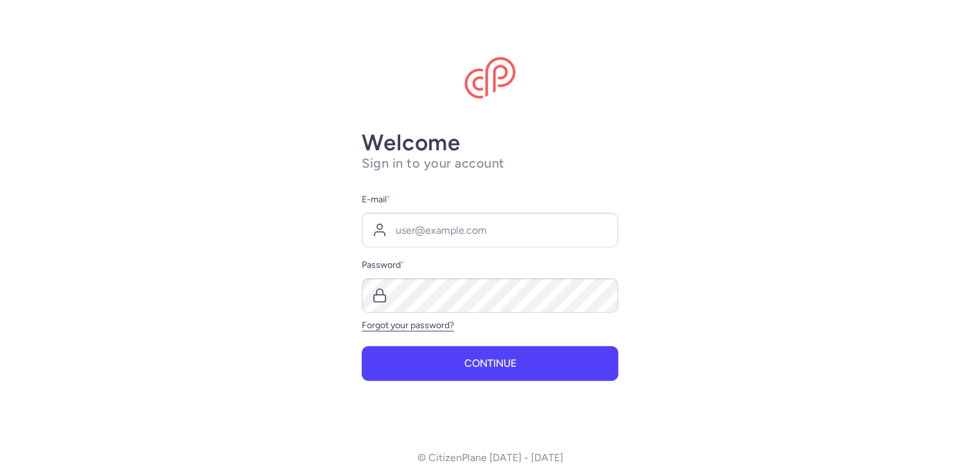  I want to click on img: CitizenPlane logo, so click(490, 78).